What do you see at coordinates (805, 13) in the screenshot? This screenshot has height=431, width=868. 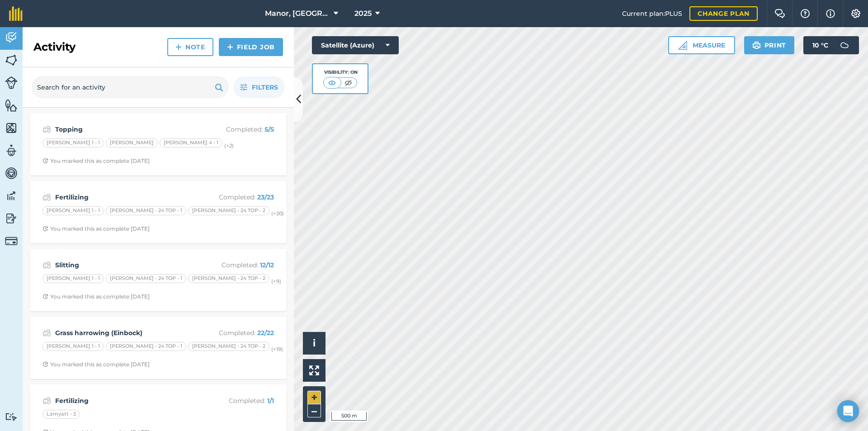 I see `img: A question mark icon` at bounding box center [805, 13].